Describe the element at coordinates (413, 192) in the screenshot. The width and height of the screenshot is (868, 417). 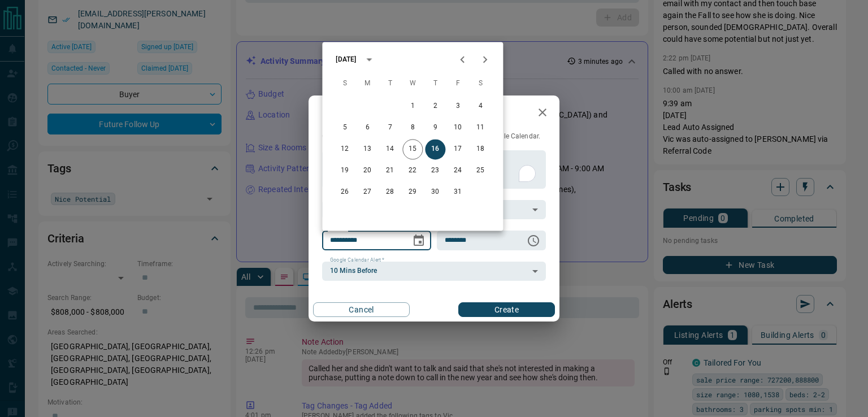
I see `button: 29` at that location.